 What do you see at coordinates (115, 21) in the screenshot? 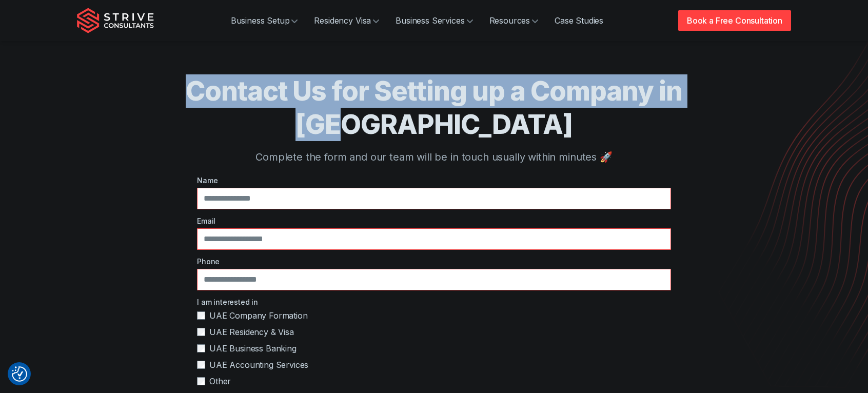
I see `a: Strive Consultants` at bounding box center [115, 21].